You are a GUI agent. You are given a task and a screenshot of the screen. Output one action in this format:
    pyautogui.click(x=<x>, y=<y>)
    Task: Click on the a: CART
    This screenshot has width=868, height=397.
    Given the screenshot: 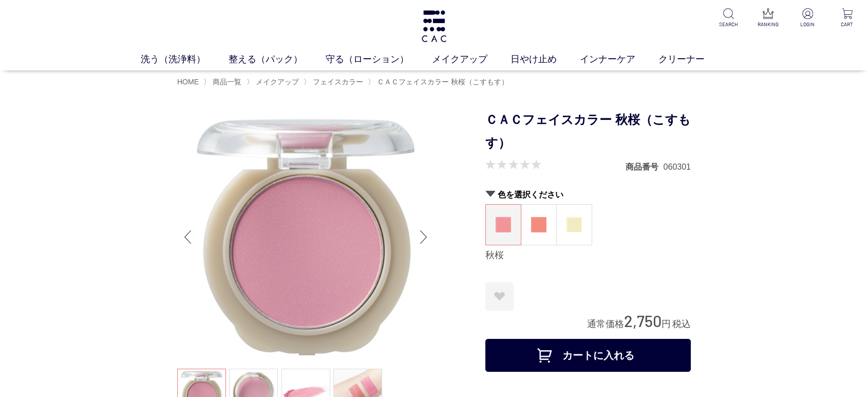 What is the action you would take?
    pyautogui.click(x=847, y=18)
    